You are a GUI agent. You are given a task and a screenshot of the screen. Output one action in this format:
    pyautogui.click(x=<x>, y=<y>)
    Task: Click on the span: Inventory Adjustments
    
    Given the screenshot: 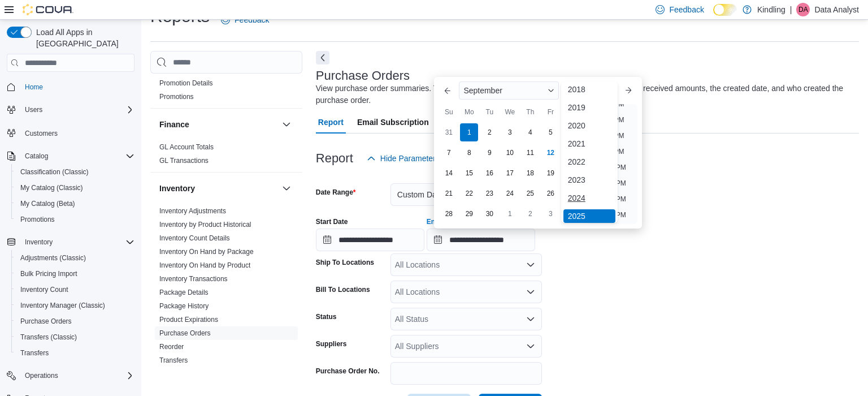 What is the action you would take?
    pyautogui.click(x=193, y=211)
    